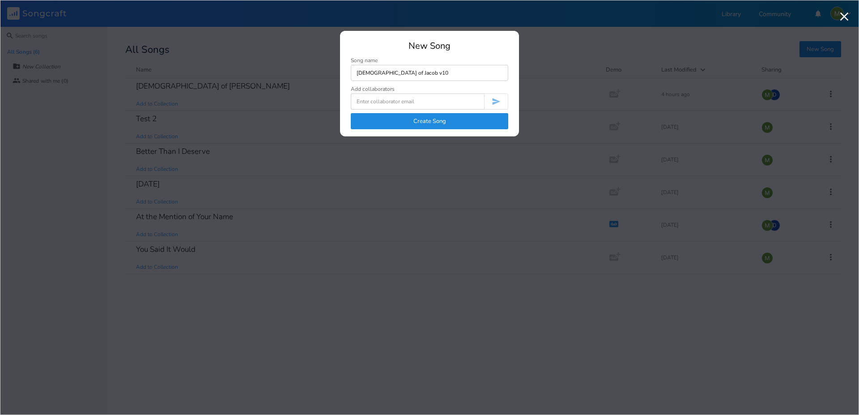 Image resolution: width=859 pixels, height=415 pixels. I want to click on div: Add collaborators, so click(373, 89).